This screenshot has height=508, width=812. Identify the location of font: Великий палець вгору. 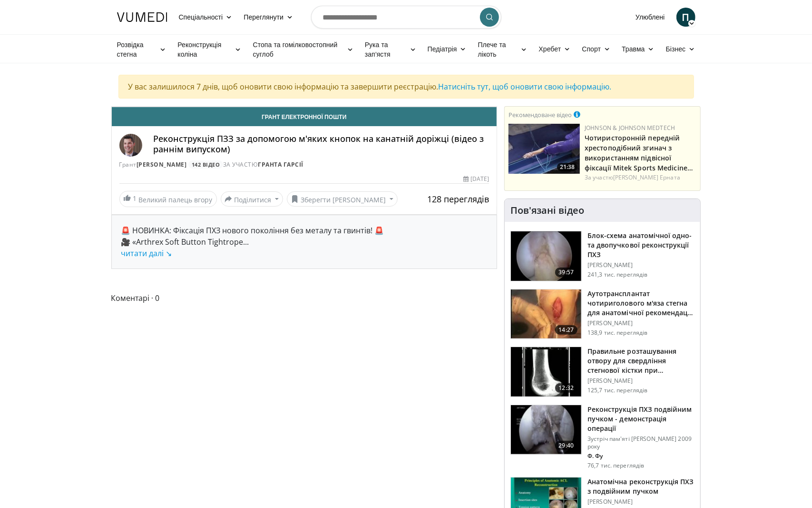
(176, 200).